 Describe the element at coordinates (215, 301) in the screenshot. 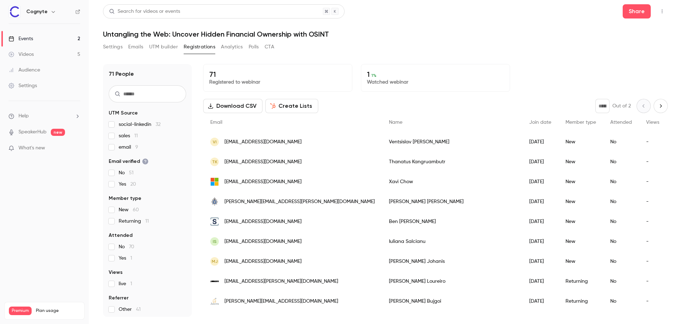

I see `img: ameranetworks.com` at that location.